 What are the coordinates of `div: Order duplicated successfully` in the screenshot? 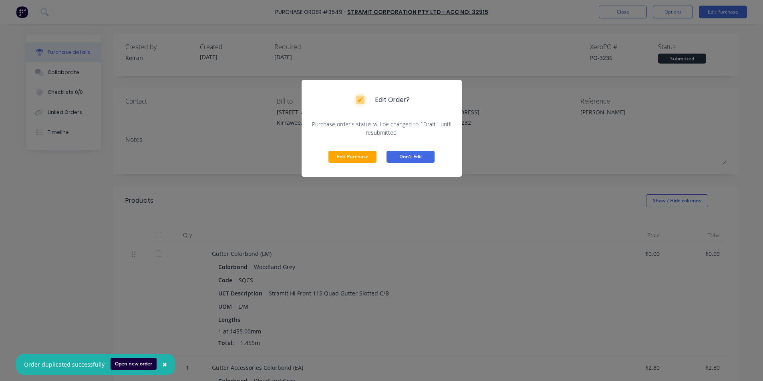 It's located at (64, 365).